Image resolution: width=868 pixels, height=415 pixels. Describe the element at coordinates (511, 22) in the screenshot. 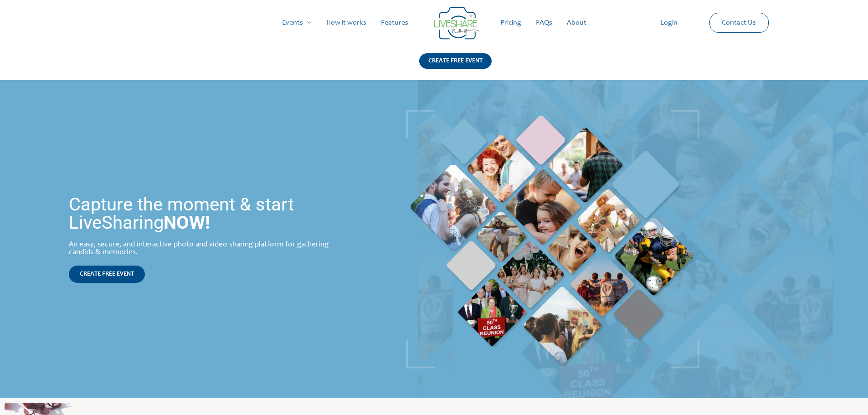

I see `a: Pricing` at that location.